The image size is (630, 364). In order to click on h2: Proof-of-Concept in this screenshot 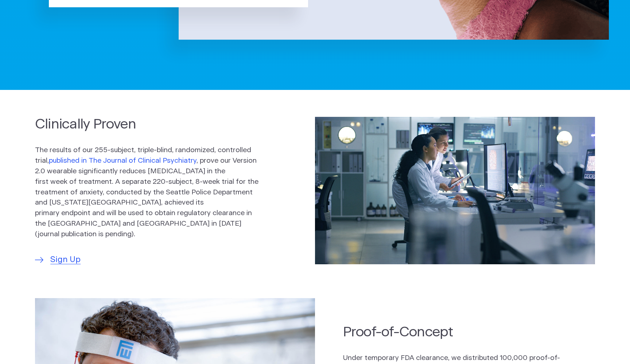, I will do `click(455, 333)`.